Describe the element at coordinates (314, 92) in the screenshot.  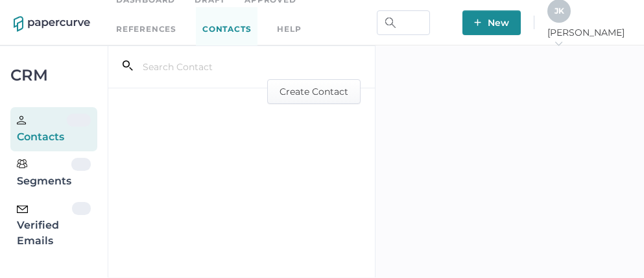
I see `span: Create Contact` at that location.